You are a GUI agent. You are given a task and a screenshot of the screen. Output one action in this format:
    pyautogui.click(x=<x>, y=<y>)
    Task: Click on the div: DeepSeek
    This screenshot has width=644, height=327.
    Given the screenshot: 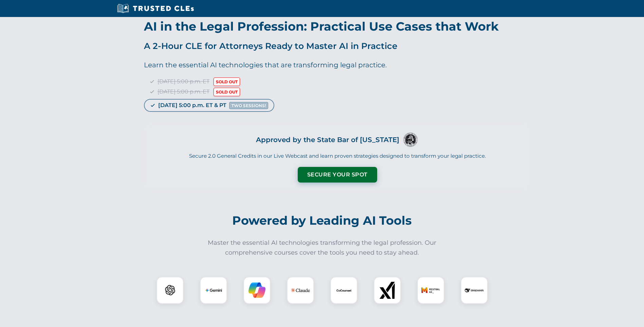 What is the action you would take?
    pyautogui.click(x=474, y=290)
    